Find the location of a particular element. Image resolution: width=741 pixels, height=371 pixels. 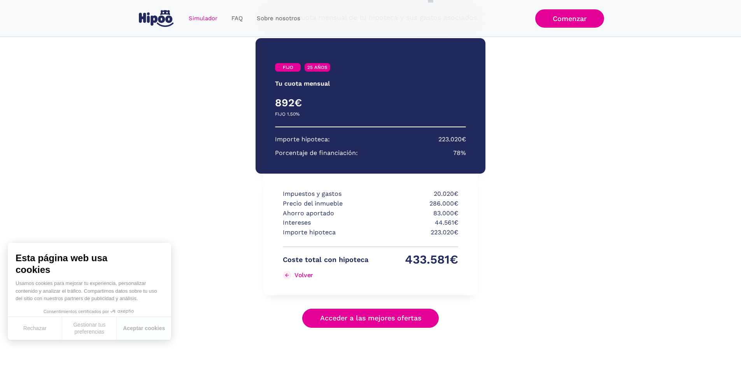

p: Coste total con hipoteca is located at coordinates (326, 259).